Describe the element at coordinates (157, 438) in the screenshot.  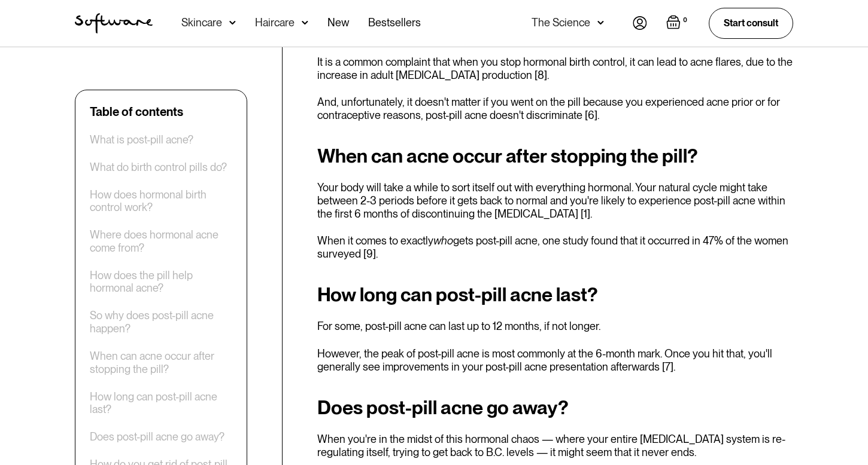
I see `a: Does post-pill acne go away?` at that location.